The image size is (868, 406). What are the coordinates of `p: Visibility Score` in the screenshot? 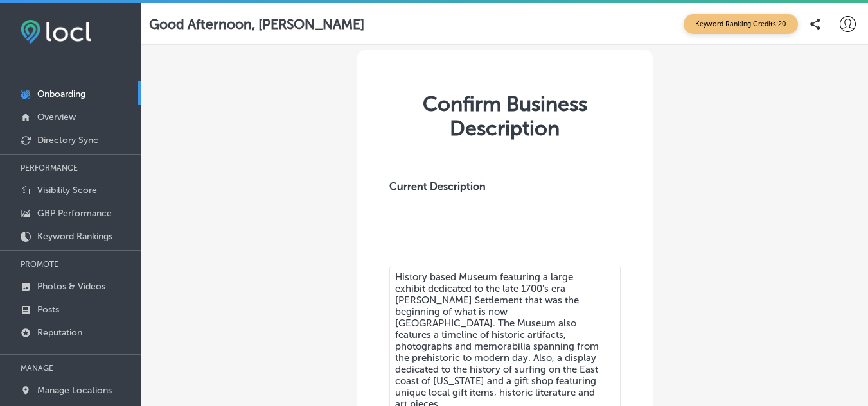 It's located at (67, 191).